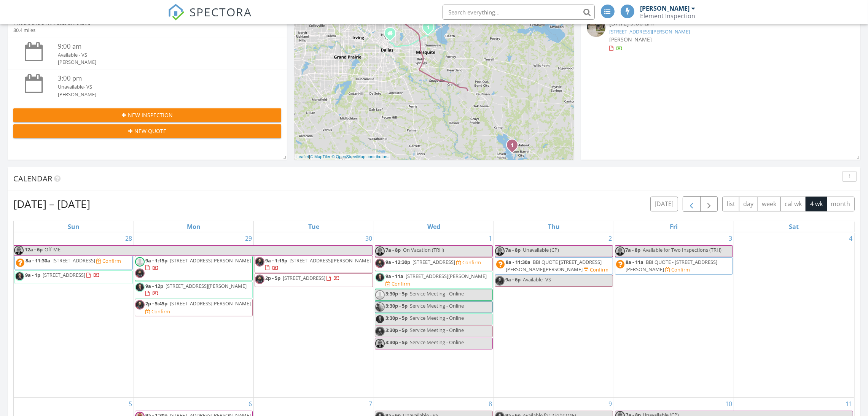 This screenshot has width=868, height=416. What do you see at coordinates (33, 275) in the screenshot?
I see `span: 9a - 1p` at bounding box center [33, 275].